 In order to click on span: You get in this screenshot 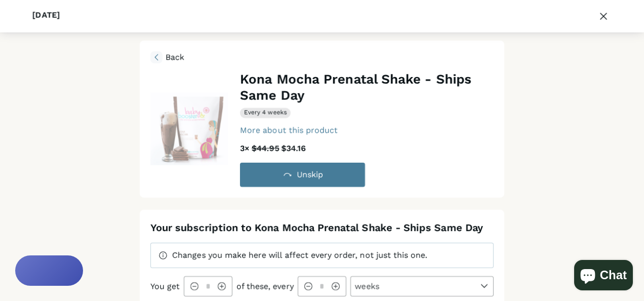, I will do `click(165, 286)`.